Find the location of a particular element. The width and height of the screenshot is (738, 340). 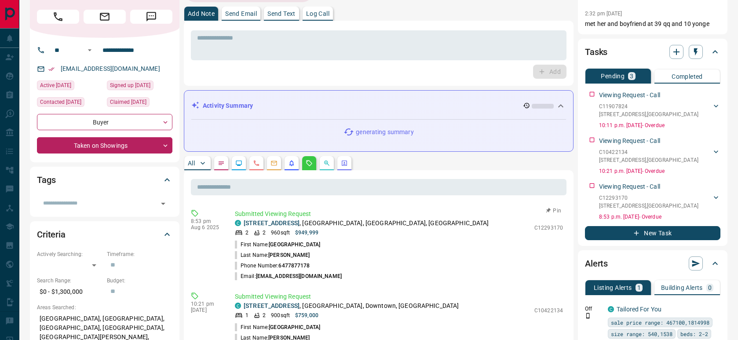

p: C11907824 is located at coordinates (649, 106).